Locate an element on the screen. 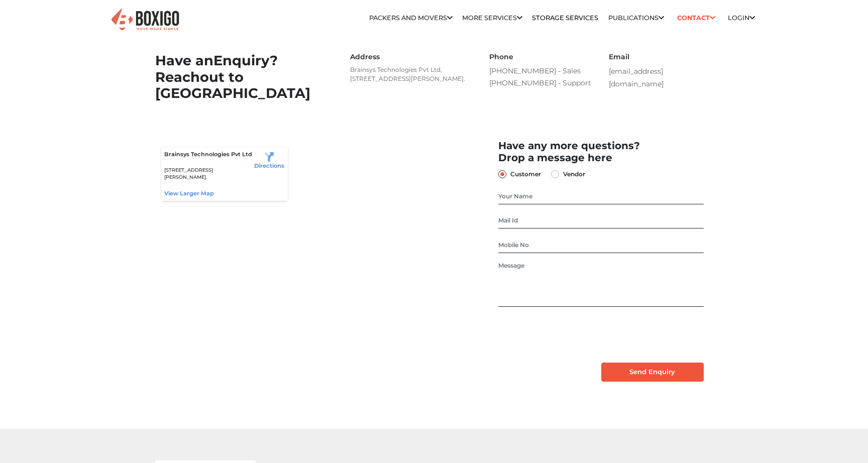 The width and height of the screenshot is (868, 463). h6: Email is located at coordinates (661, 57).